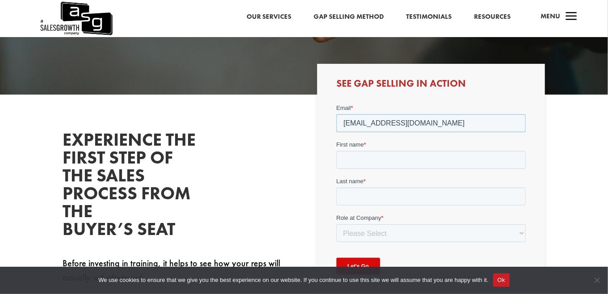  I want to click on a: Resources, so click(493, 17).